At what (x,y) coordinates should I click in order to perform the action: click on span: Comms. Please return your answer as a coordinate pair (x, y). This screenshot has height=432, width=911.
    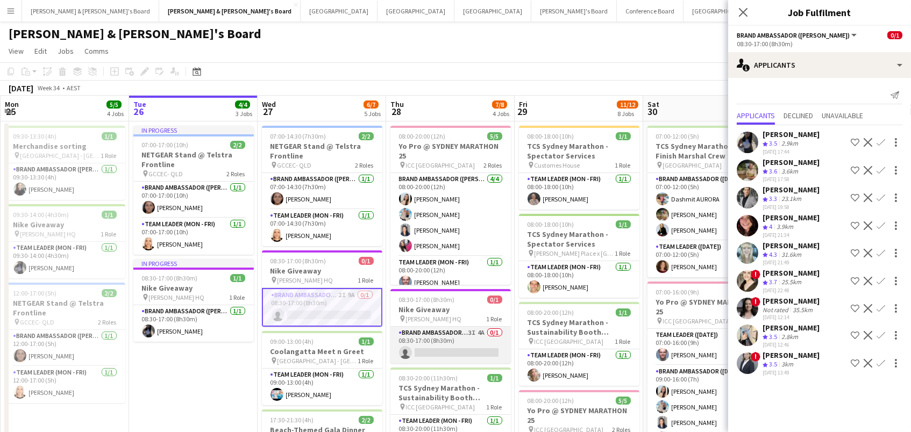
    Looking at the image, I should click on (96, 51).